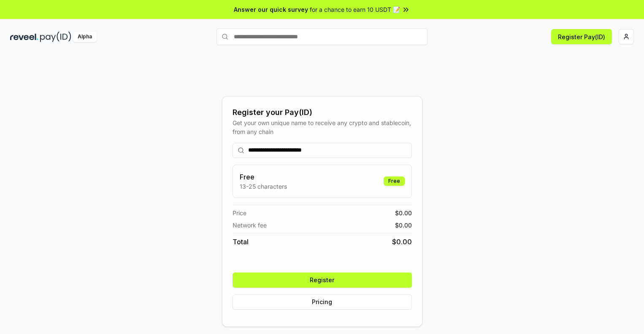 This screenshot has height=334, width=644. I want to click on div: Alpha, so click(85, 36).